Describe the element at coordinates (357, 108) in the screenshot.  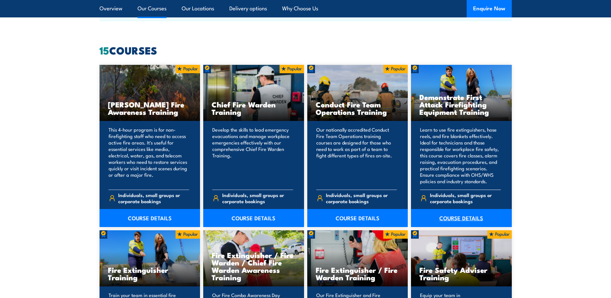
I see `h3: Conduct Fire Team Operations Training` at that location.